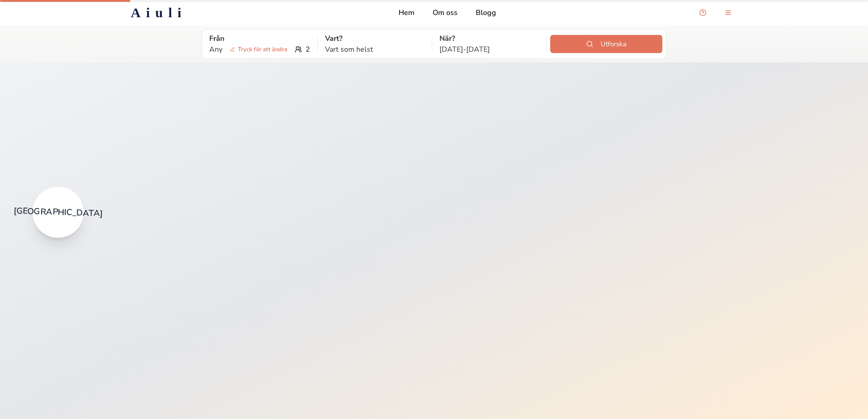 This screenshot has width=868, height=419. Describe the element at coordinates (259, 49) in the screenshot. I see `span: Tryck för att ändra` at that location.